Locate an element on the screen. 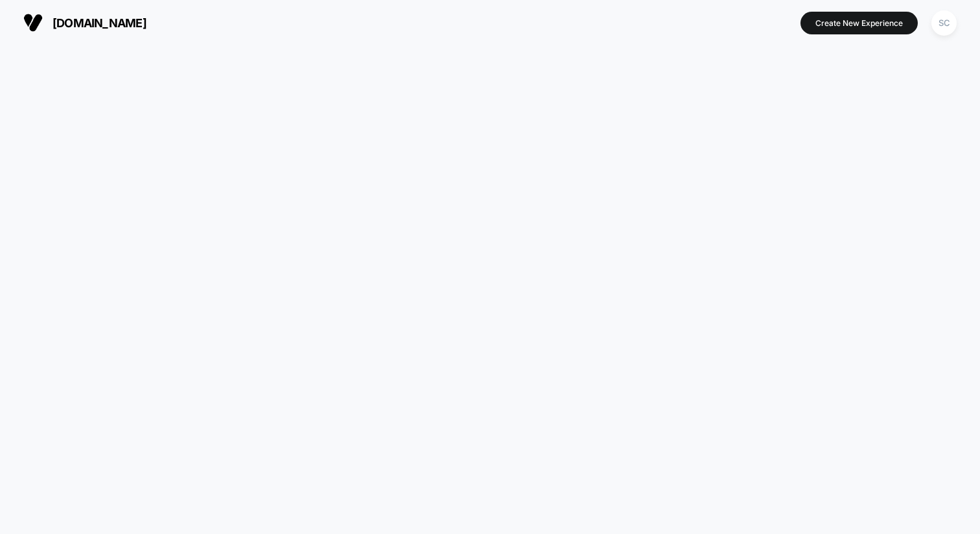  button: SC is located at coordinates (944, 23).